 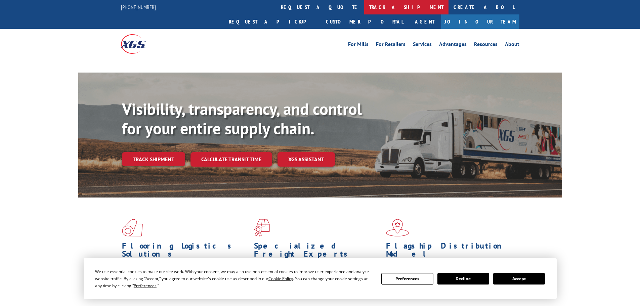 What do you see at coordinates (397, 228) in the screenshot?
I see `img: xgs-icon-flagship-distribution-model-red` at bounding box center [397, 228].